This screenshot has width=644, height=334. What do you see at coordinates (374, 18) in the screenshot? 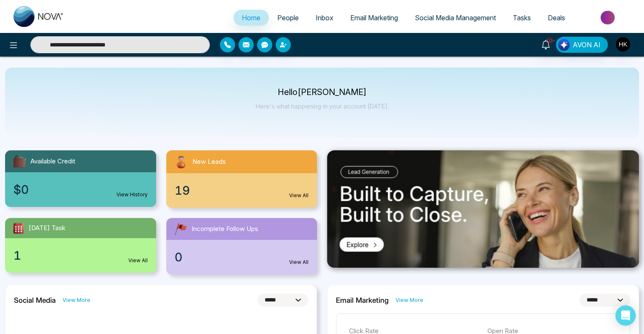
I see `span: Email Marketing` at bounding box center [374, 18].